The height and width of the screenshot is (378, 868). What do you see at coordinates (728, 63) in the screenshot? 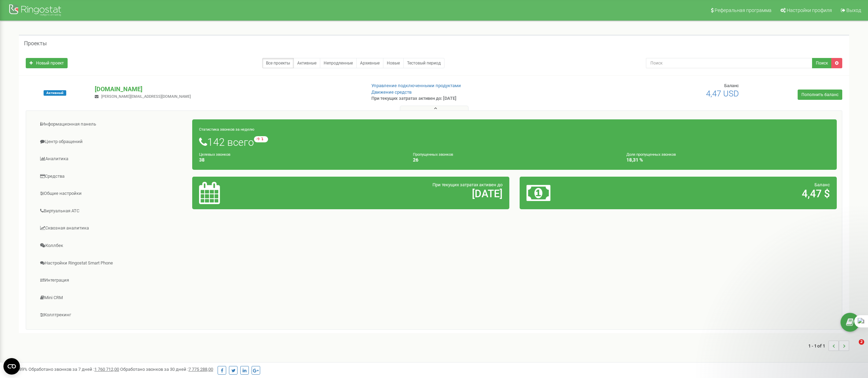
I see `input: Поиск` at bounding box center [728, 63].